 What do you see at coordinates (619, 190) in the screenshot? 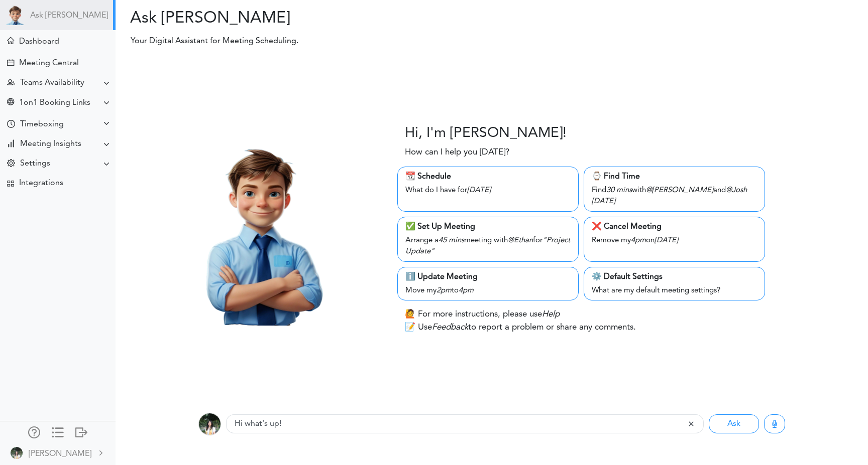
I see `i: 30 mins` at bounding box center [619, 190].